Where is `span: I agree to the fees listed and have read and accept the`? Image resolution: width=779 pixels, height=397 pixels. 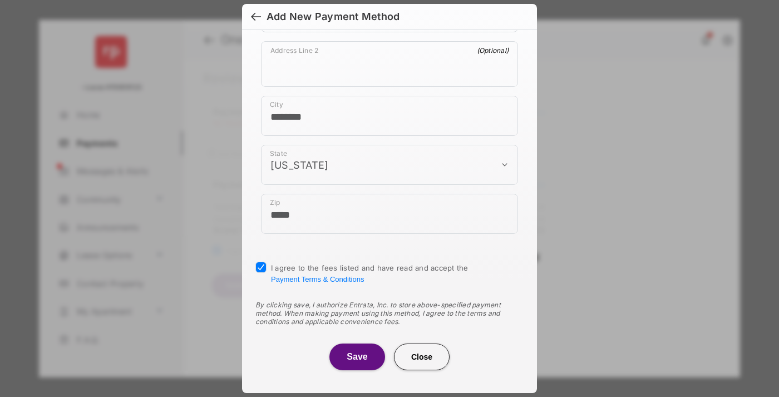
span: I agree to the fees listed and have read and accept the is located at coordinates (370, 273).